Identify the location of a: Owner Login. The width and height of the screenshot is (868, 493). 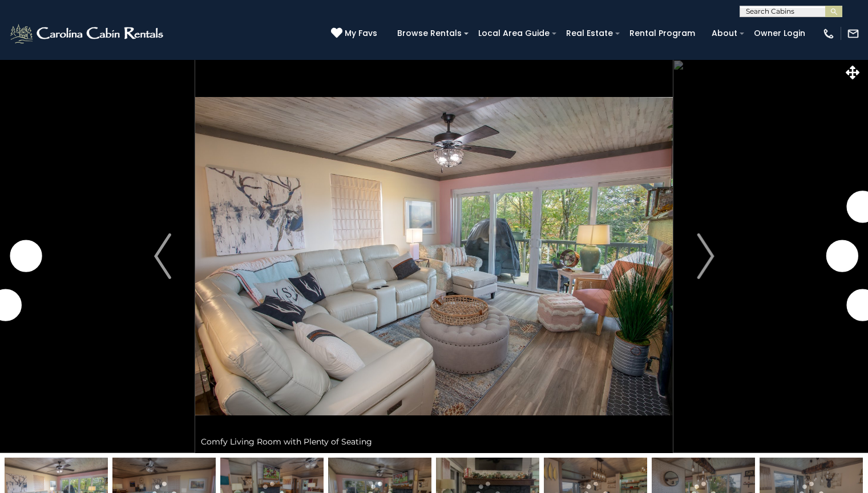
(779, 33).